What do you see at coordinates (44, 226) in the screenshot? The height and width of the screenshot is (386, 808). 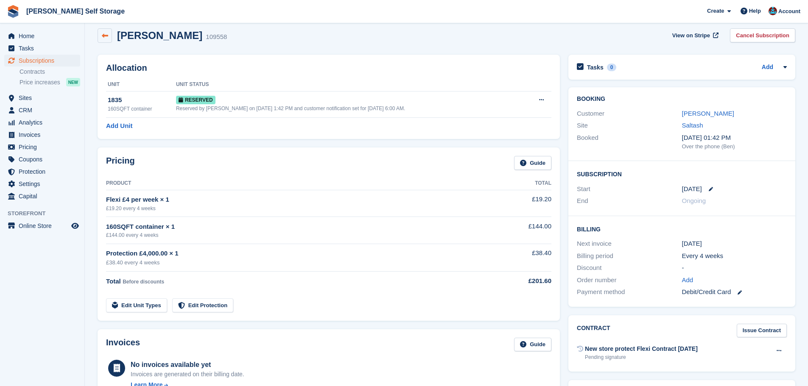 I see `span: Online Store` at bounding box center [44, 226].